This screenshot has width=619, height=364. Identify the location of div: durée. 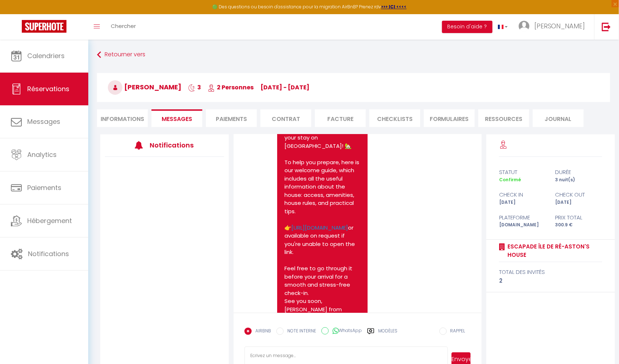
(579, 172).